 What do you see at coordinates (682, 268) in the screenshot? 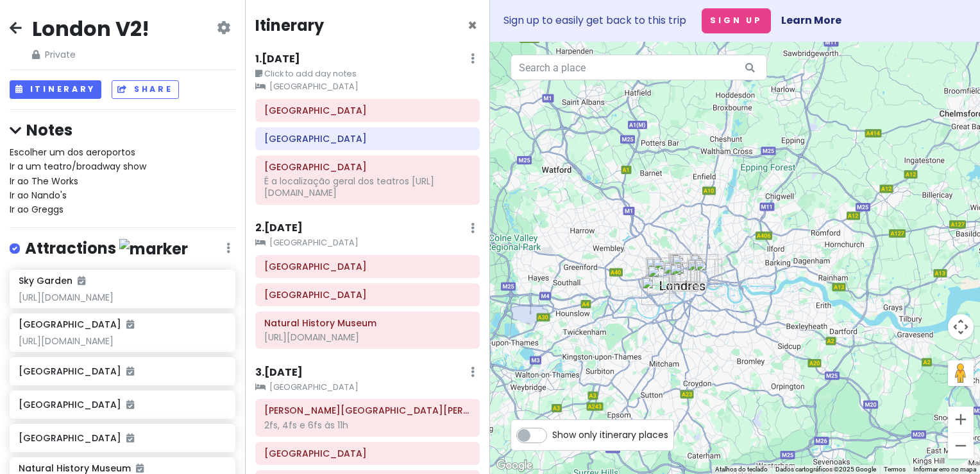
I see `div: Chinatown` at bounding box center [682, 268].